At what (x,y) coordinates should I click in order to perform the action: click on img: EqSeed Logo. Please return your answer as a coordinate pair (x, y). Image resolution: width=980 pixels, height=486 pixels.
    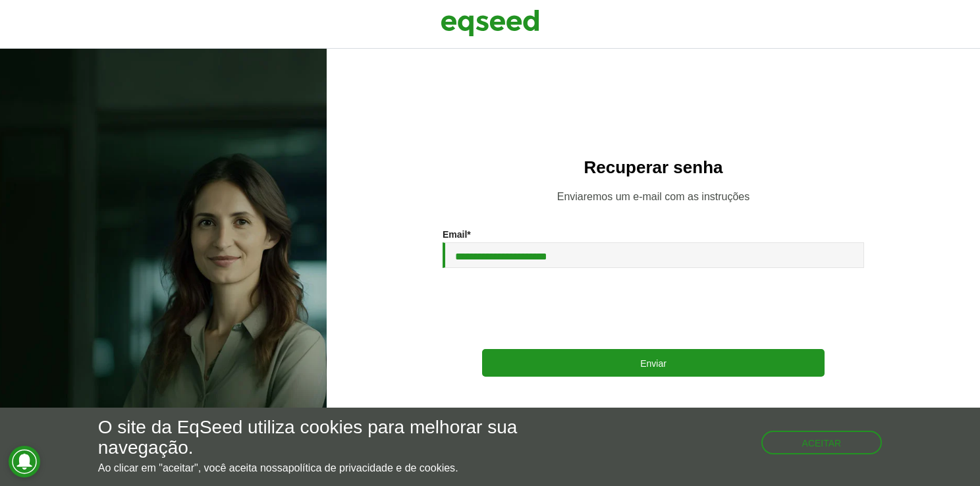
    Looking at the image, I should click on (490, 23).